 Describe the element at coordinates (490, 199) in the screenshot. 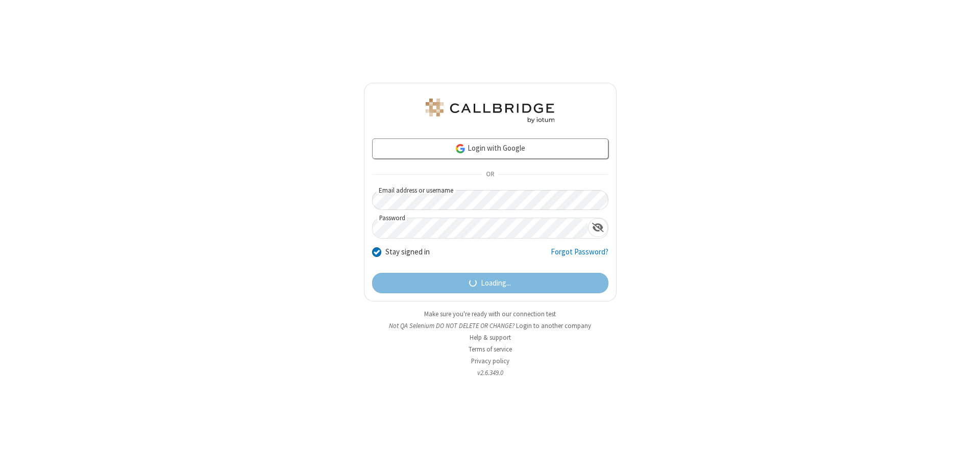

I see `input: Email address or username` at that location.